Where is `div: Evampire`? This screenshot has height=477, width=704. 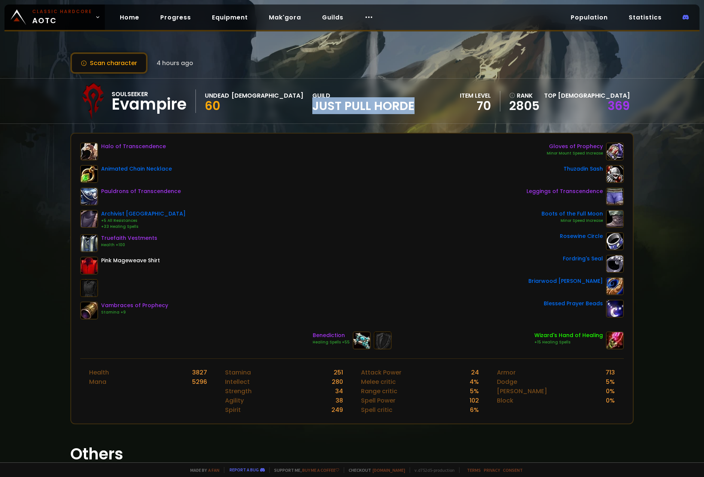
div: Evampire is located at coordinates (149, 104).